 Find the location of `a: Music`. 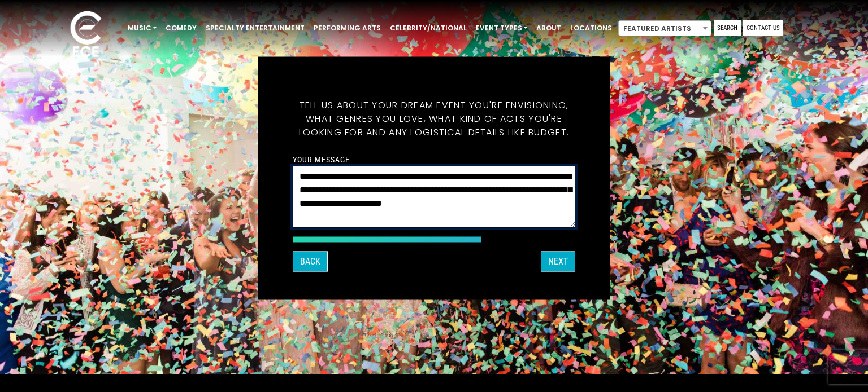

a: Music is located at coordinates (142, 28).